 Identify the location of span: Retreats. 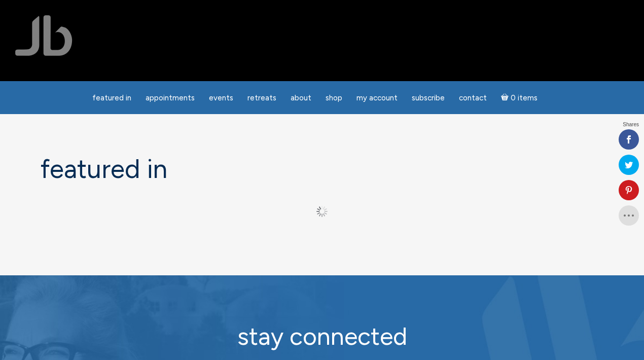
(262, 98).